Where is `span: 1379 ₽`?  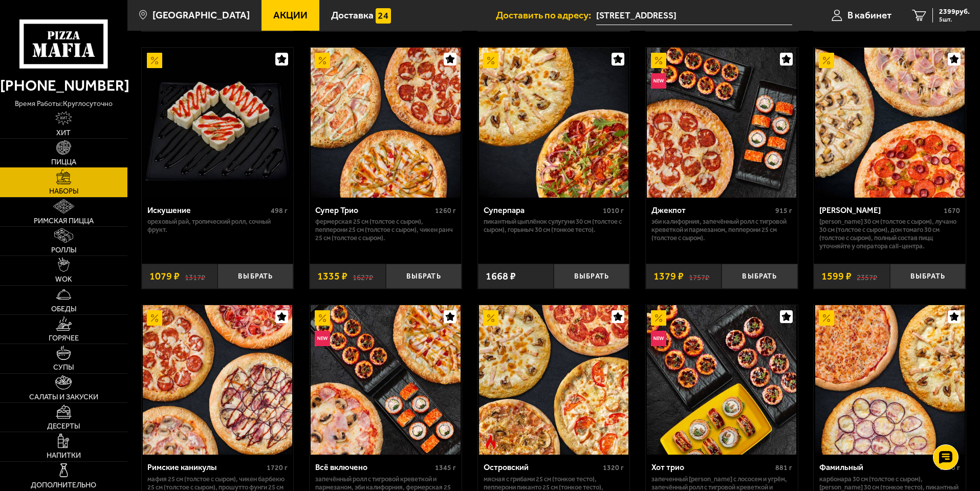 span: 1379 ₽ is located at coordinates (669, 277).